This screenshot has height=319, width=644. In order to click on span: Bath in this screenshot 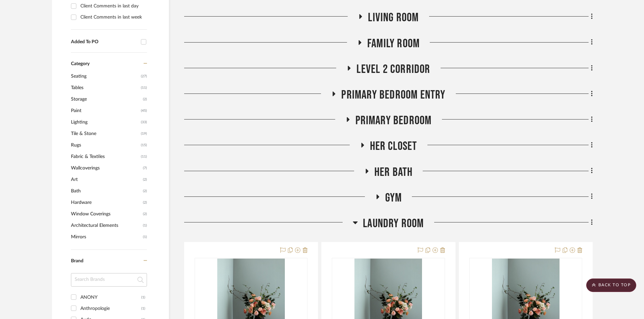, I will do `click(106, 191)`.